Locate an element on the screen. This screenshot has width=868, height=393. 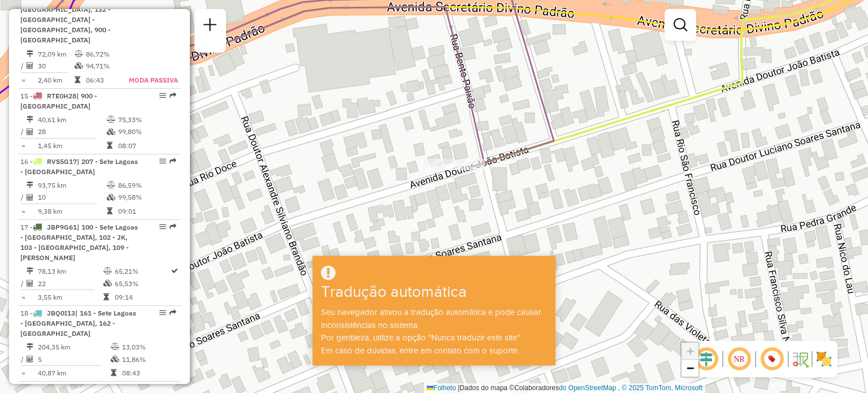
img: Fluxo de ruas is located at coordinates (800, 359).